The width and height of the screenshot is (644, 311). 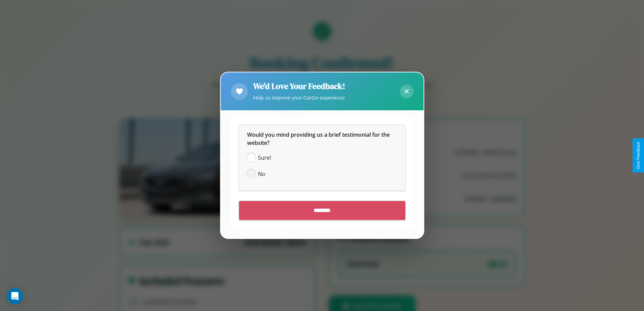 I want to click on span: Sure!, so click(x=264, y=158).